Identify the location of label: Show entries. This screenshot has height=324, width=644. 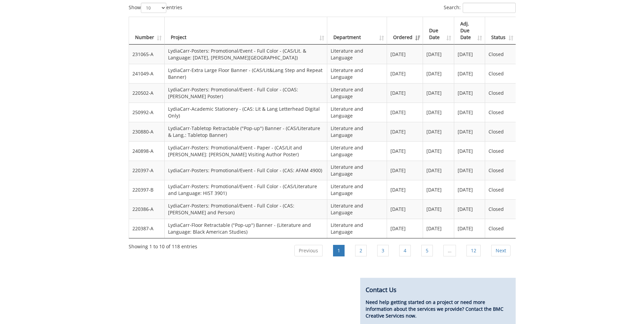
(155, 8).